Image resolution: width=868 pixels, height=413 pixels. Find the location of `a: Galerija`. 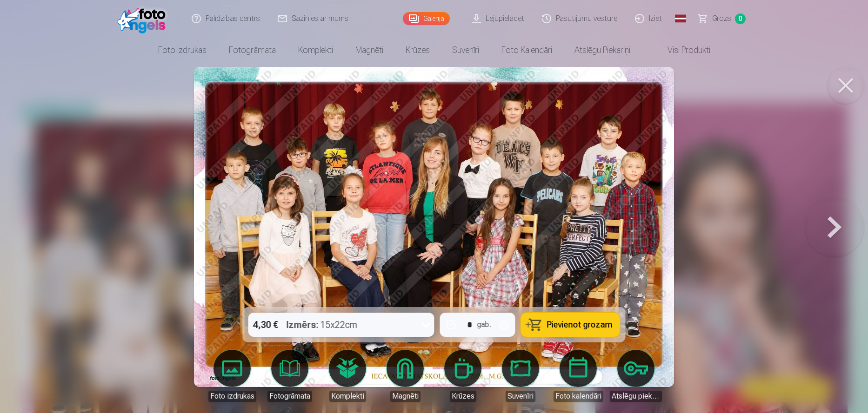

a: Galerija is located at coordinates (426, 19).